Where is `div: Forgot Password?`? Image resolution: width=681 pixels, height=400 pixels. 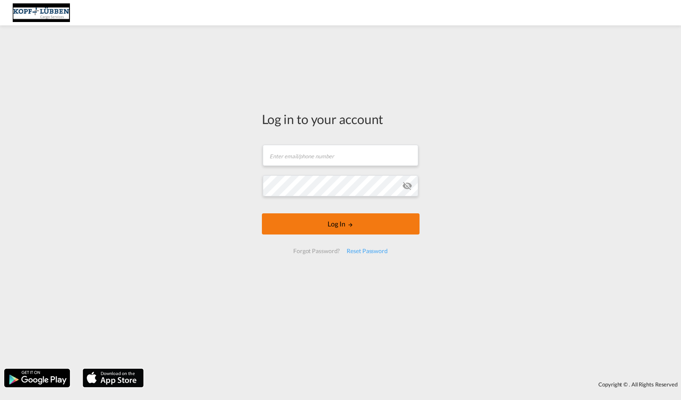
div: Forgot Password? is located at coordinates (316, 251).